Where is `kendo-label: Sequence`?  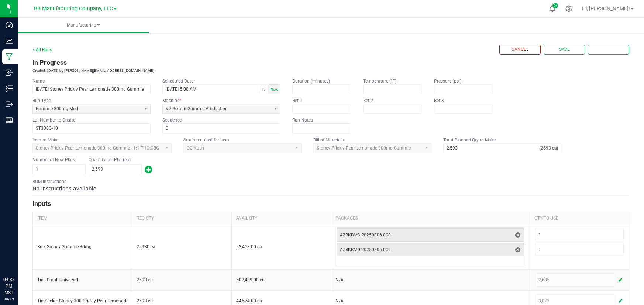
kendo-label: Sequence is located at coordinates (172, 120).